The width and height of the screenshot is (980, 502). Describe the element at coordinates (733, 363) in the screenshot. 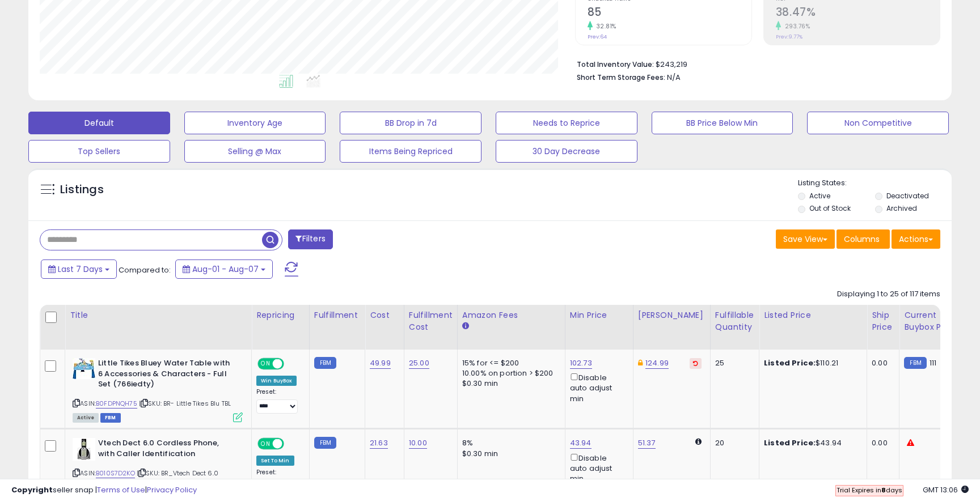

I see `div: 25` at that location.